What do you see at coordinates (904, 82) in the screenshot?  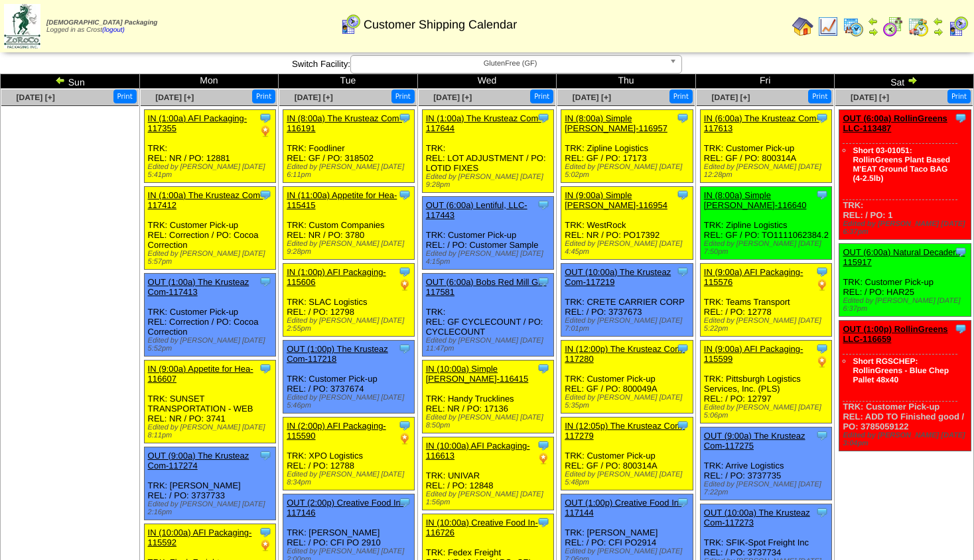 I see `td: Sat` at bounding box center [904, 82].